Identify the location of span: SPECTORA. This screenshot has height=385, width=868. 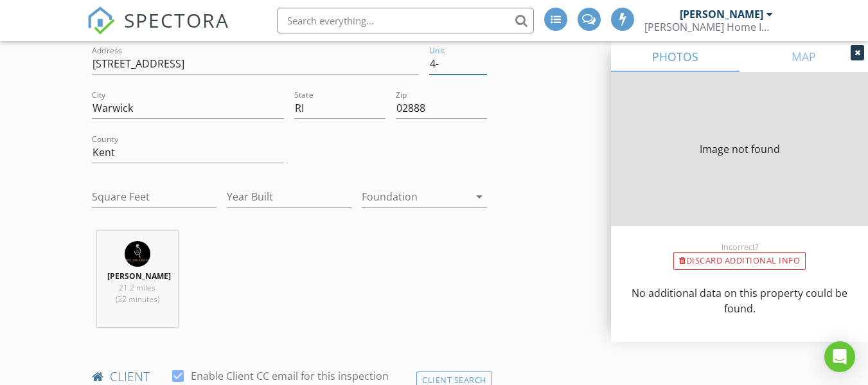
(177, 20).